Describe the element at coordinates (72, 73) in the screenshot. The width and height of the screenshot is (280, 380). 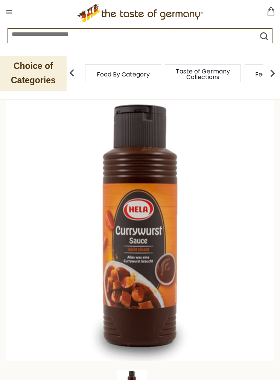
I see `img: previous arrow` at that location.